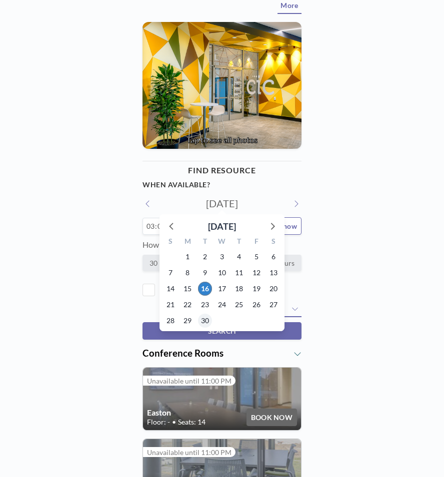  Describe the element at coordinates (273, 289) in the screenshot. I see `span: Saturday, September 20, 2025` at that location.